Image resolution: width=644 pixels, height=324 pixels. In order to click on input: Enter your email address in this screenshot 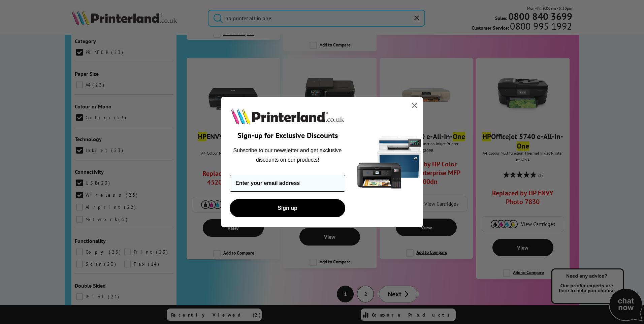, I will do `click(287, 183)`.